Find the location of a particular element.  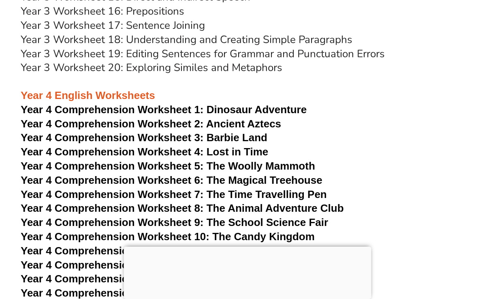

a: Year 3 Worksheet 16: Prepositions is located at coordinates (103, 11).